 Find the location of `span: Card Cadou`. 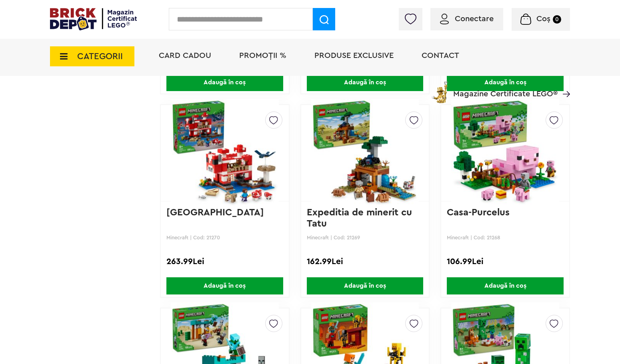

span: Card Cadou is located at coordinates (184, 55).